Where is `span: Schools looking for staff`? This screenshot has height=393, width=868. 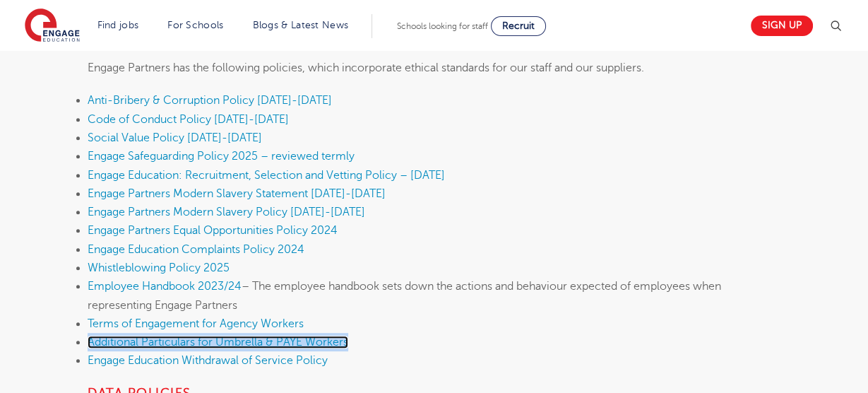 span: Schools looking for staff is located at coordinates (442, 26).